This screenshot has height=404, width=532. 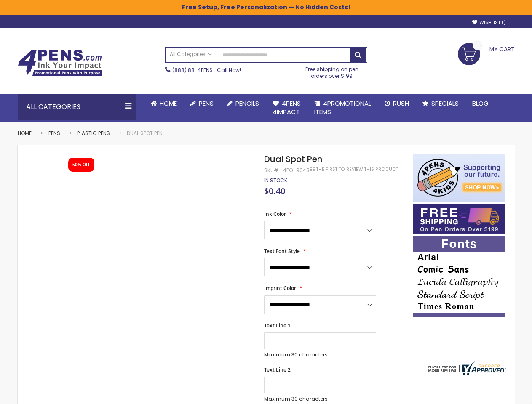 What do you see at coordinates (206, 103) in the screenshot?
I see `span: Pens` at bounding box center [206, 103].